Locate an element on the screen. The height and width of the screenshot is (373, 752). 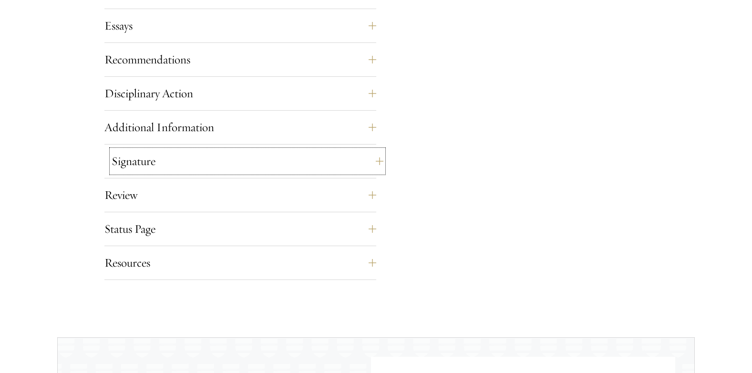
button: Review is located at coordinates (240, 195).